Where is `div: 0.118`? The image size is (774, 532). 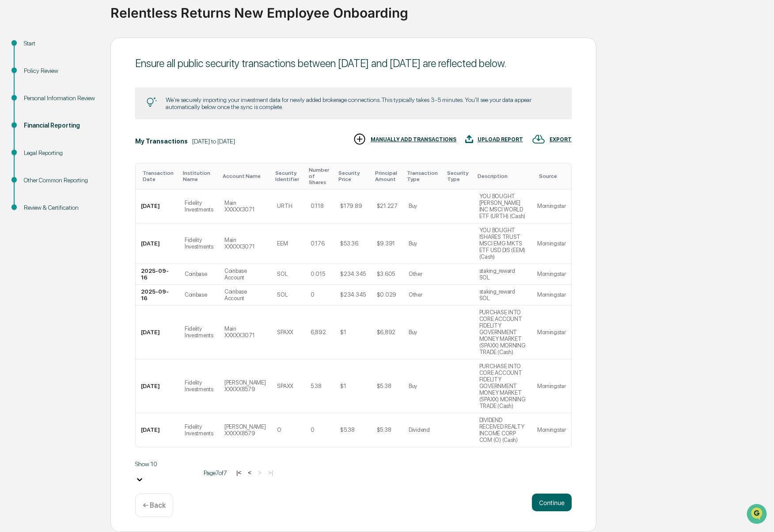
div: 0.118 is located at coordinates (317, 206).